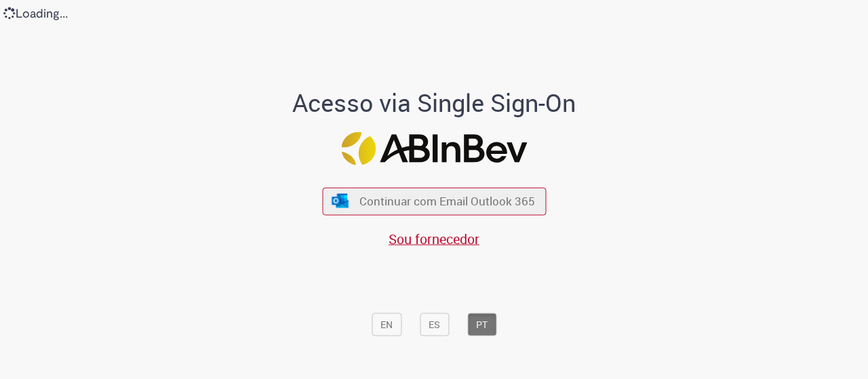 The width and height of the screenshot is (868, 379). I want to click on img: Logo ABInBev, so click(434, 148).